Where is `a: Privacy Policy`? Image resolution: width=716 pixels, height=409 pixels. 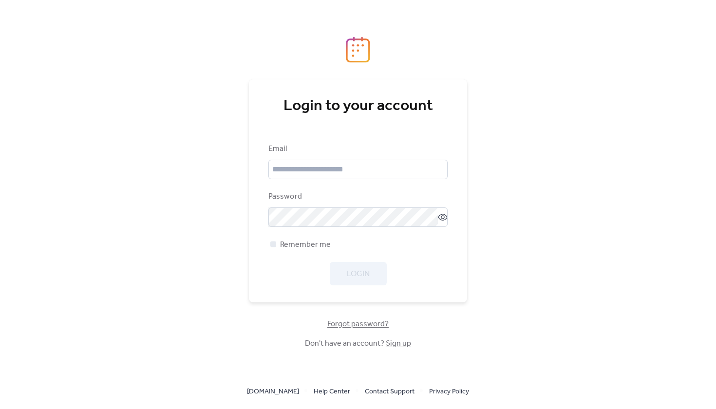
a: Privacy Policy is located at coordinates (449, 391).